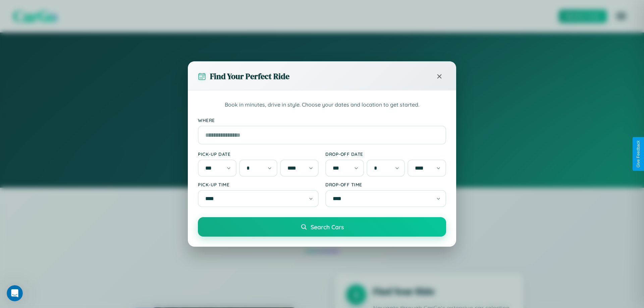 The width and height of the screenshot is (644, 308). Describe the element at coordinates (386, 154) in the screenshot. I see `label: Drop-off Date` at that location.